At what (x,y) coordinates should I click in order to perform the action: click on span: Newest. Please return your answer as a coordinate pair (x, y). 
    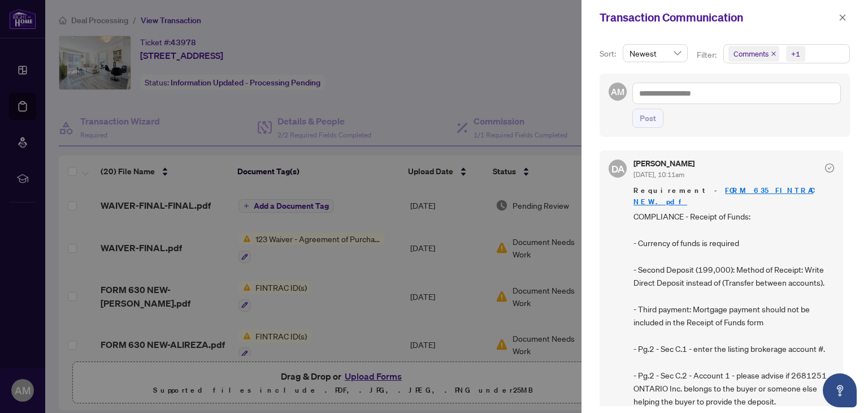
    Looking at the image, I should click on (655, 53).